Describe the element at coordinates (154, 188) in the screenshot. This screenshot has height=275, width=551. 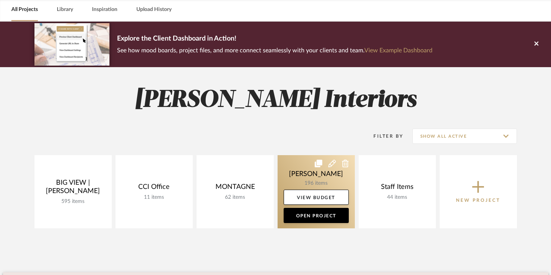
I see `div: CCI Office` at that location.